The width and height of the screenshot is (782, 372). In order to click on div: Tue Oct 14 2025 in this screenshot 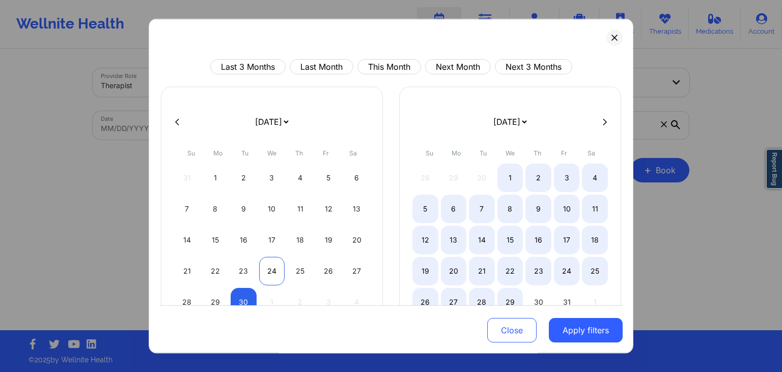, I will do `click(481, 240)`.